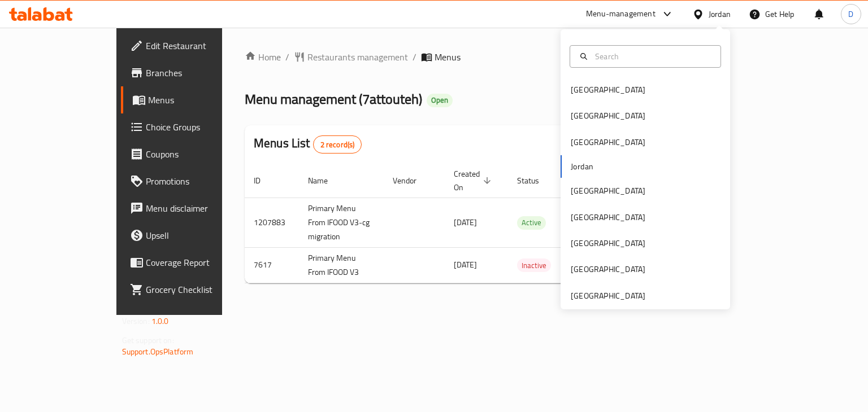 The image size is (868, 412). What do you see at coordinates (199, 263) in the screenshot?
I see `span: Coverage Report` at bounding box center [199, 263].